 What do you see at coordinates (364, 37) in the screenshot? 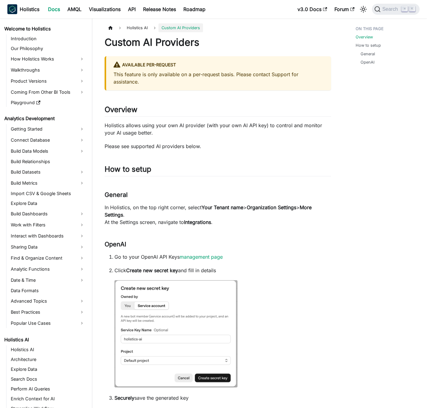
I see `a: Overview` at bounding box center [364, 37].